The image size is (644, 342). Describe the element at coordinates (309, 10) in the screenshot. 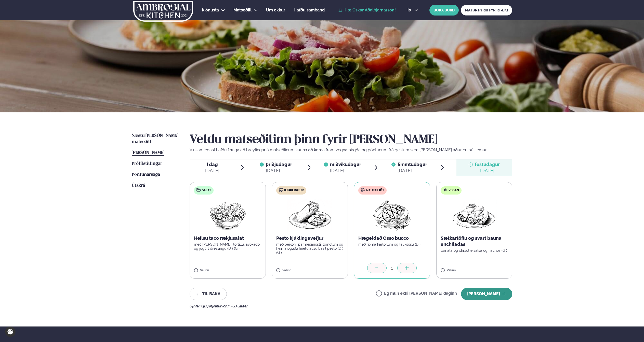

I see `span: Hafðu samband` at that location.